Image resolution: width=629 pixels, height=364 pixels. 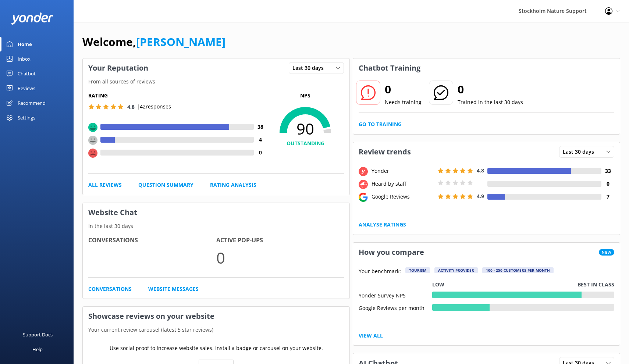 What do you see at coordinates (260, 127) in the screenshot?
I see `h4: 38` at bounding box center [260, 127].